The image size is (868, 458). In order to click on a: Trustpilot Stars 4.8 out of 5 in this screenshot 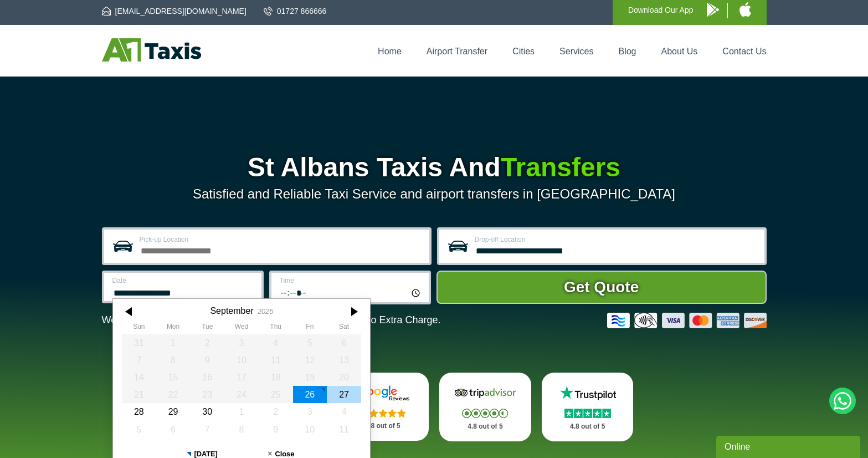, I will do `click(587, 407)`.